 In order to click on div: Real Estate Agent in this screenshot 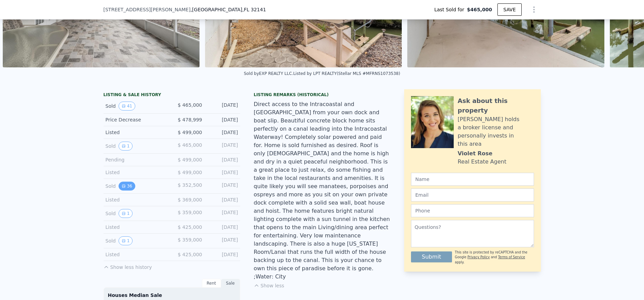, I will do `click(482, 162)`.